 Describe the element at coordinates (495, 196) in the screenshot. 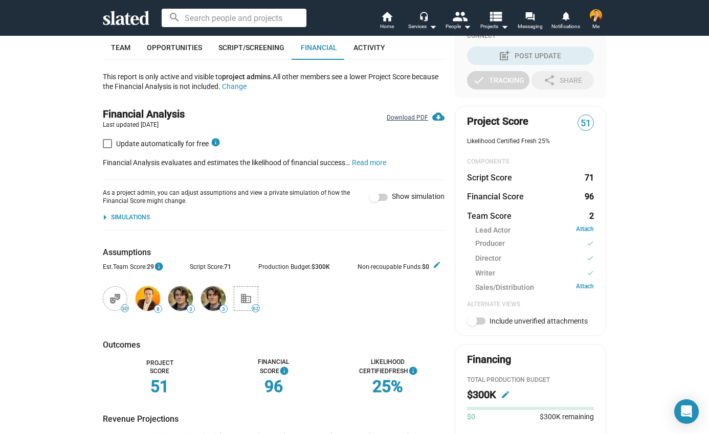

I see `dt: Financial Score` at that location.